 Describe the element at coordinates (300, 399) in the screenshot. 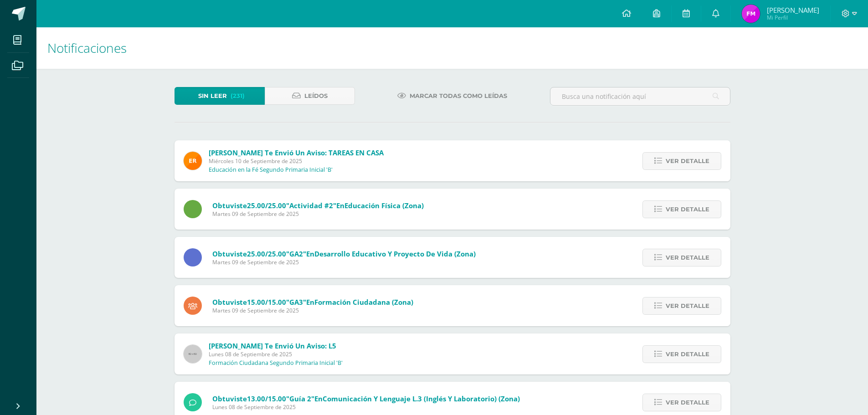

I see `span: "Guía 2"` at that location.